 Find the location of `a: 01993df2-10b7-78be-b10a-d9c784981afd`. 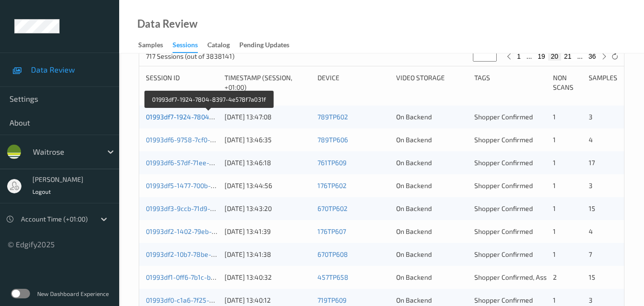

a: 01993df2-10b7-78be-b10a-d9c784981afd is located at coordinates (209, 254).